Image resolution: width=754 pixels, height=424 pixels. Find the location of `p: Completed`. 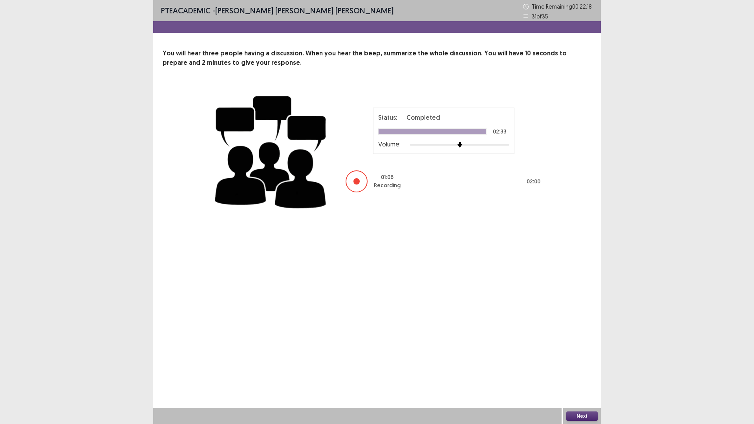

p: Completed is located at coordinates (423, 117).